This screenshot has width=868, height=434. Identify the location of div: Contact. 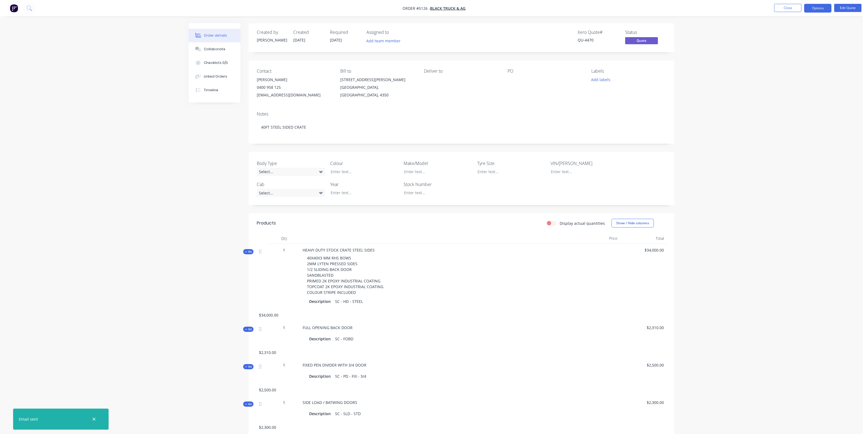
(294, 71).